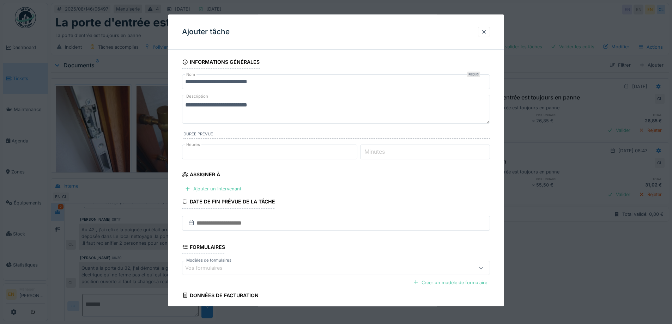 The image size is (672, 324). I want to click on div: Données de facturation, so click(220, 296).